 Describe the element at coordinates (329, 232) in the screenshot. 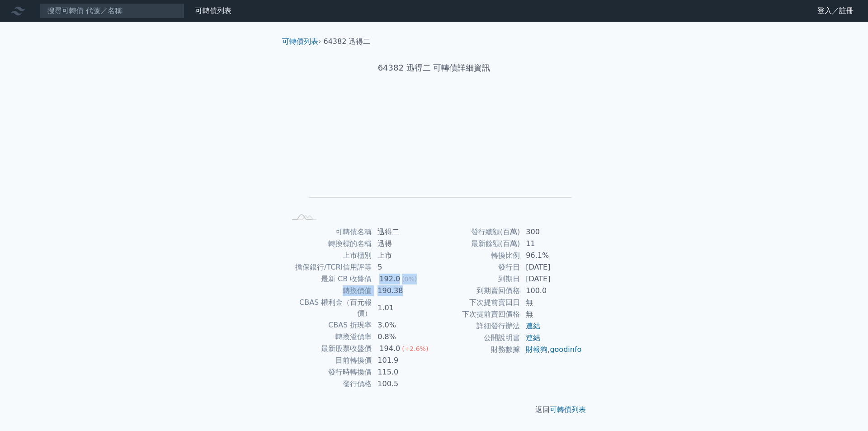

I see `td: 可轉債名稱` at that location.